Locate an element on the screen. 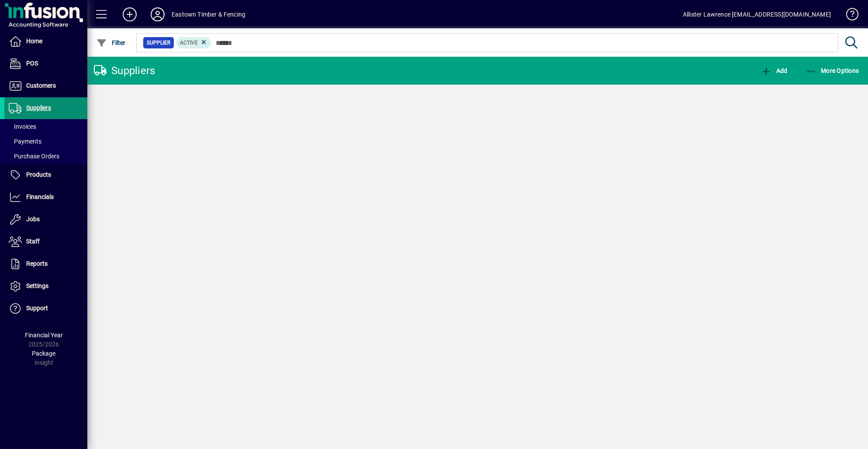 The height and width of the screenshot is (449, 868). a: Jobs is located at coordinates (46, 219).